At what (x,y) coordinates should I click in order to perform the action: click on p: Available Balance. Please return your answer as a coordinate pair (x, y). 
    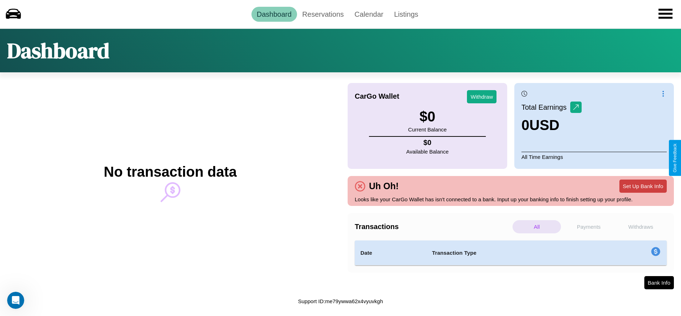
    Looking at the image, I should click on (428, 151).